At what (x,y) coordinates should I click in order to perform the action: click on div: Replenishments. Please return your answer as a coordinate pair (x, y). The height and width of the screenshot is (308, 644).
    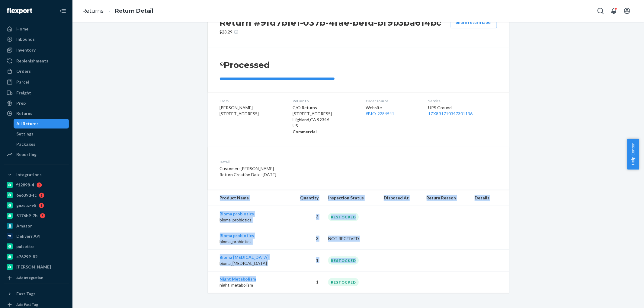
    Looking at the image, I should click on (32, 61).